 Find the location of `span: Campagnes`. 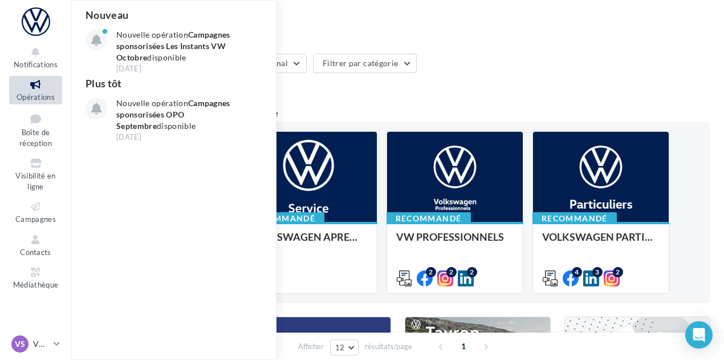

span: Campagnes is located at coordinates (35, 219).